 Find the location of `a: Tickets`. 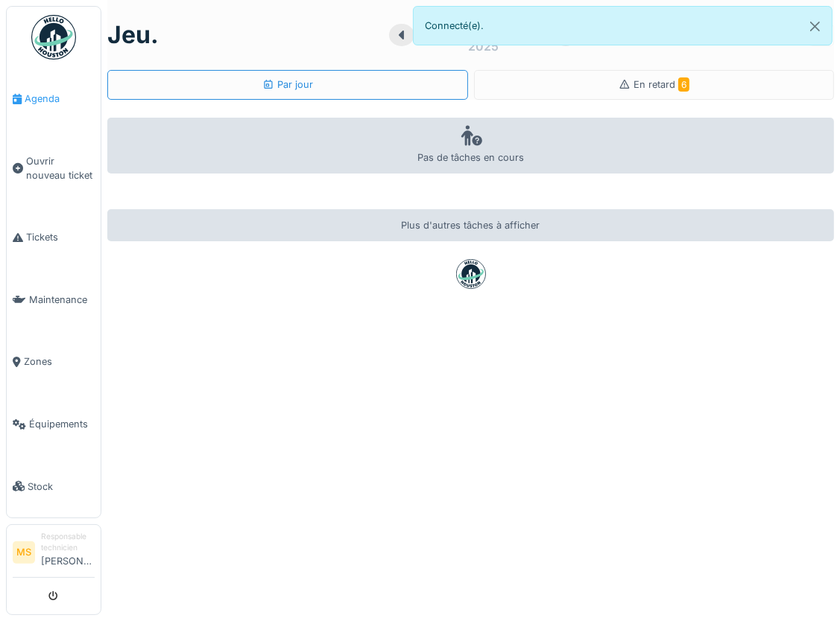

a: Tickets is located at coordinates (54, 238).